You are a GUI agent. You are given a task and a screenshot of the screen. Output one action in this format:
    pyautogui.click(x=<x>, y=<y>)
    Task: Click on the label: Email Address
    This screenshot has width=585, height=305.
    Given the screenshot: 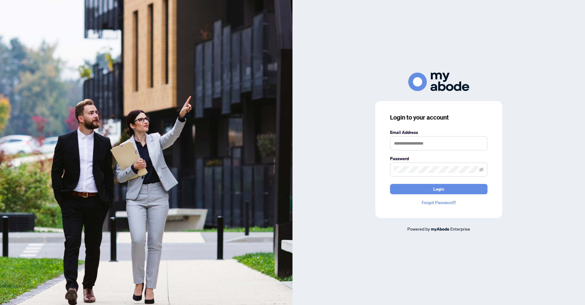 What is the action you would take?
    pyautogui.click(x=439, y=132)
    